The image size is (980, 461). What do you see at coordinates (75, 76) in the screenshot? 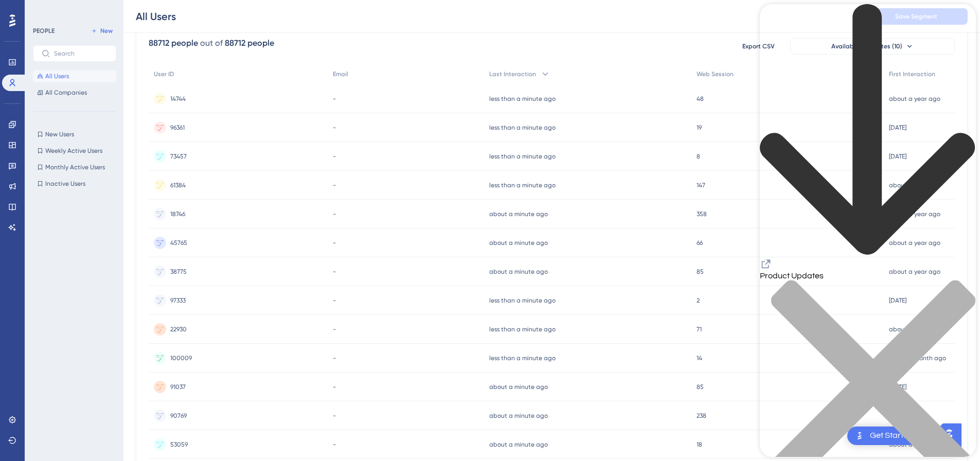
I see `button: All Users` at bounding box center [75, 76].